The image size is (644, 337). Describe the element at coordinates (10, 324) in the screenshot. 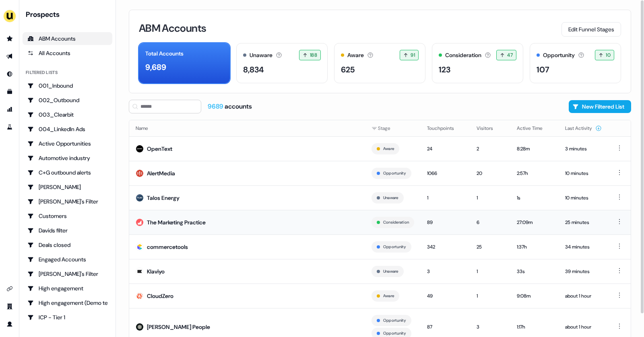

I see `a: Go to profile` at that location.